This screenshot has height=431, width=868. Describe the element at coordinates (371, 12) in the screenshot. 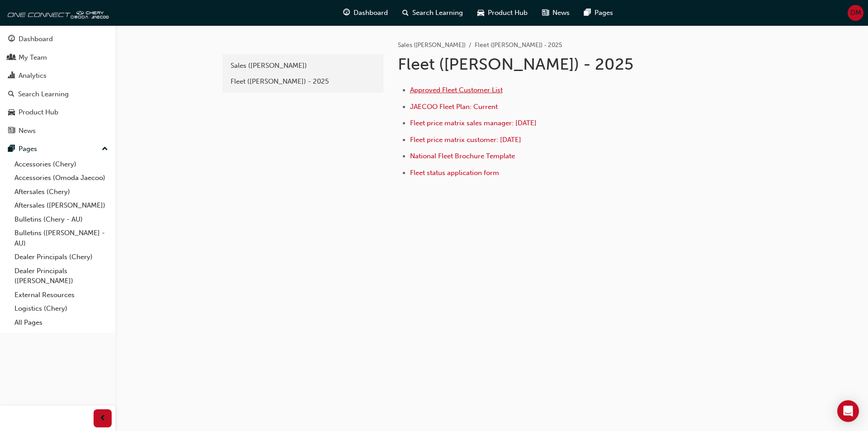

I see `span: Dashboard` at that location.